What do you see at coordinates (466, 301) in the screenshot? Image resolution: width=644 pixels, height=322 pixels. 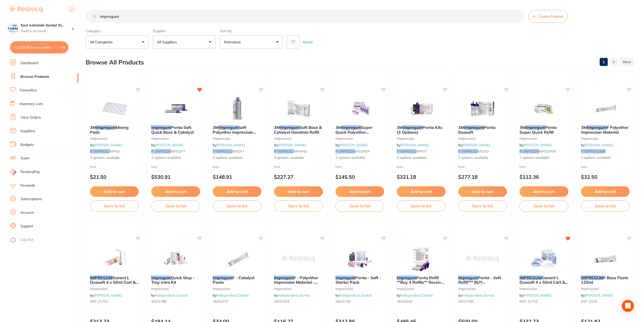 I see `span: 3M31769` at bounding box center [466, 301].